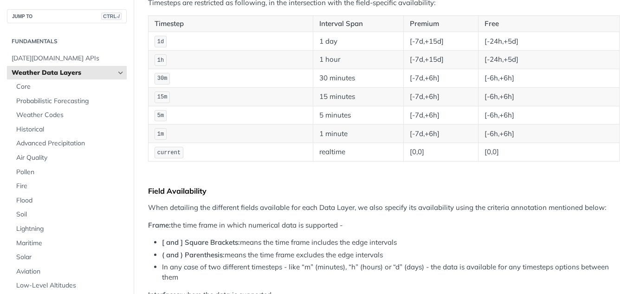 The width and height of the screenshot is (634, 294). What do you see at coordinates (63, 73) in the screenshot?
I see `span: Weather Data Layers` at bounding box center [63, 73].